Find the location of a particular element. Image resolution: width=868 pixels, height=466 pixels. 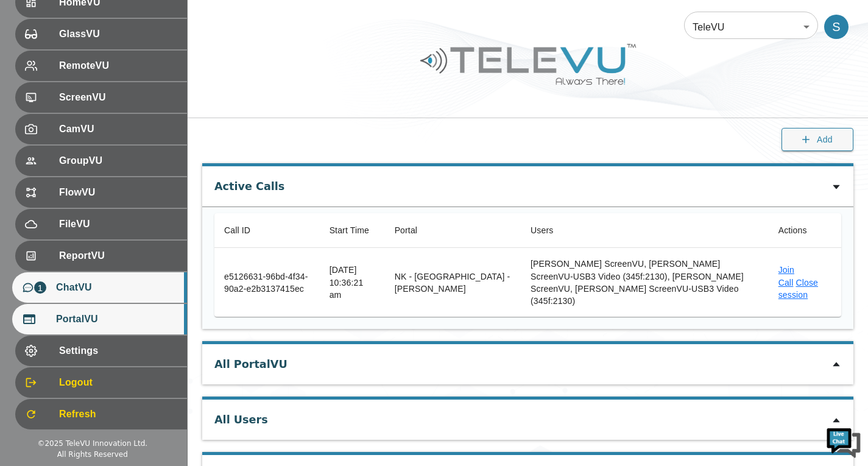

span: Add is located at coordinates (825, 140).